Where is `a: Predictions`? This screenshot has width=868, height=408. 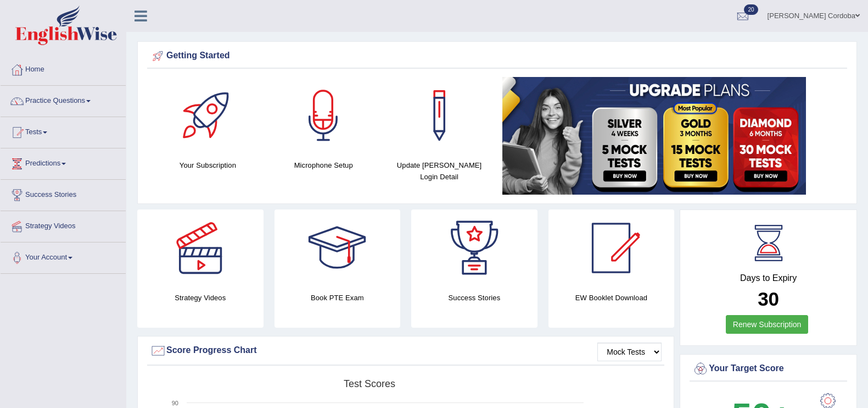 a: Predictions is located at coordinates (63, 162).